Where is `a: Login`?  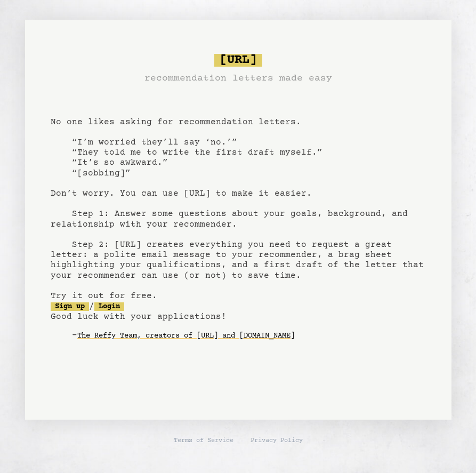 a: Login is located at coordinates (110, 307).